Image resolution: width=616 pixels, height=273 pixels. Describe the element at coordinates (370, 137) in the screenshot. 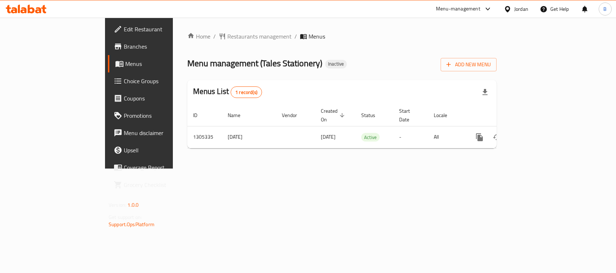

I see `span: Active` at that location.